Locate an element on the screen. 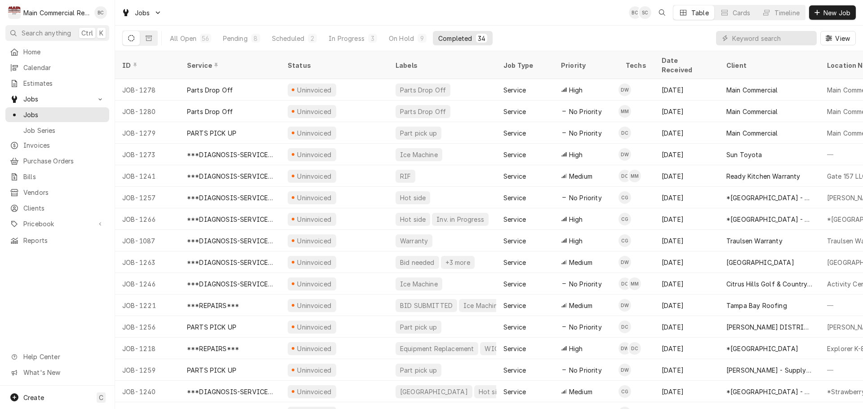 The width and height of the screenshot is (863, 409). span: Clients is located at coordinates (64, 208).